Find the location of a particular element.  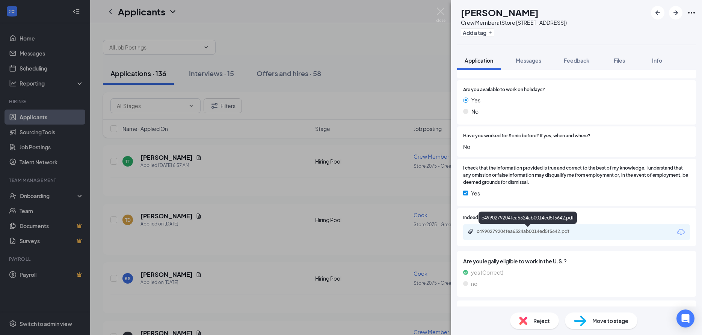

span: I check that the information provided is true and correct to the best of my knowledge. I understa... is located at coordinates (576, 175).